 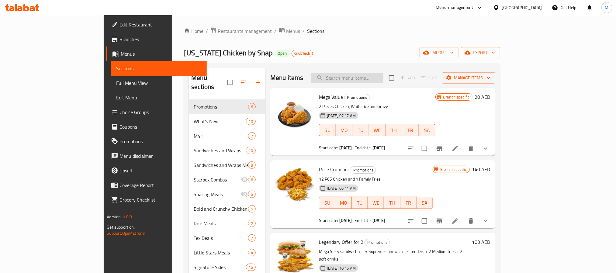 I want to click on span: Coupons, so click(x=161, y=127).